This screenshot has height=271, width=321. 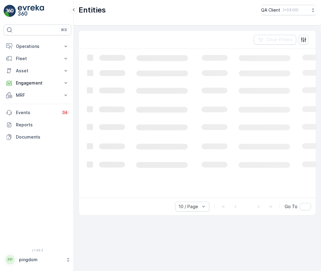 I want to click on p: Documents, so click(x=42, y=137).